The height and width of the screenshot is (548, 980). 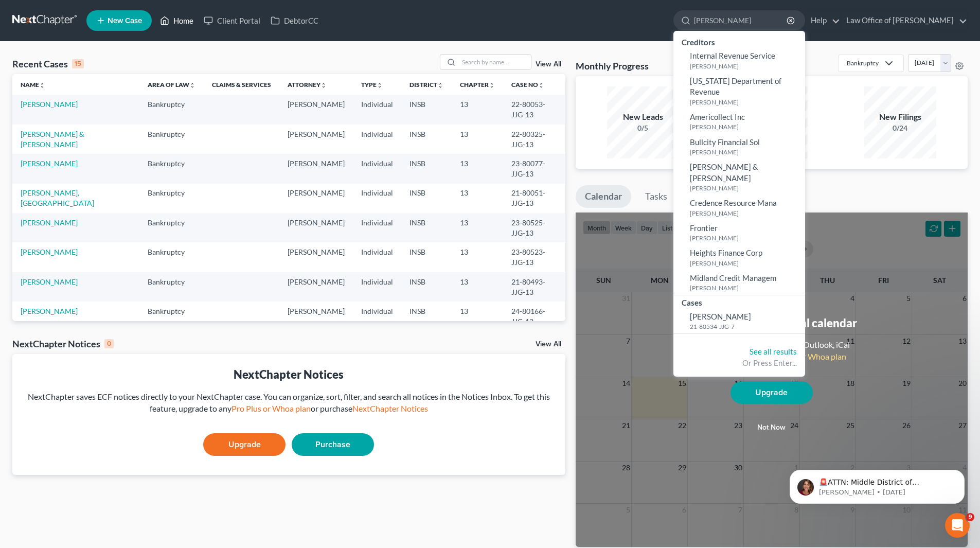 I want to click on td: 23-80523-JJG-13, so click(x=534, y=257).